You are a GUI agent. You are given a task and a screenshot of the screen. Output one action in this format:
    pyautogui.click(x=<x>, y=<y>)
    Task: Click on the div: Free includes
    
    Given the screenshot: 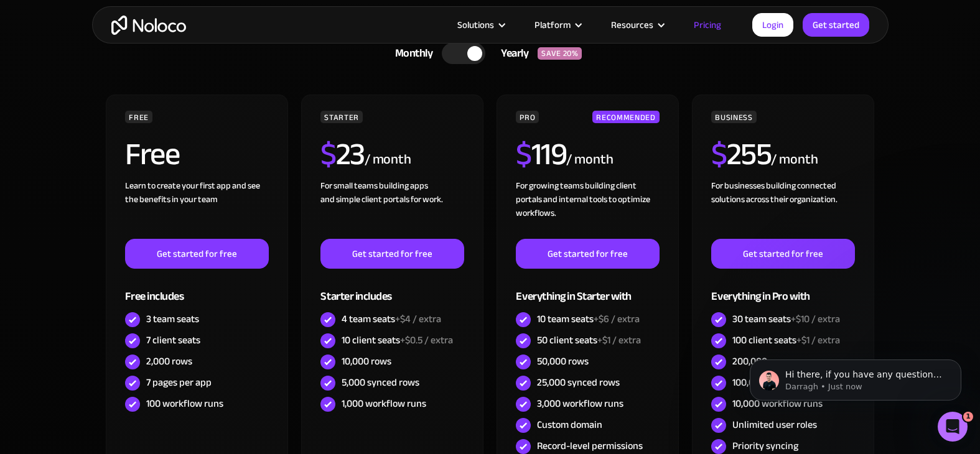 What is the action you would take?
    pyautogui.click(x=197, y=289)
    